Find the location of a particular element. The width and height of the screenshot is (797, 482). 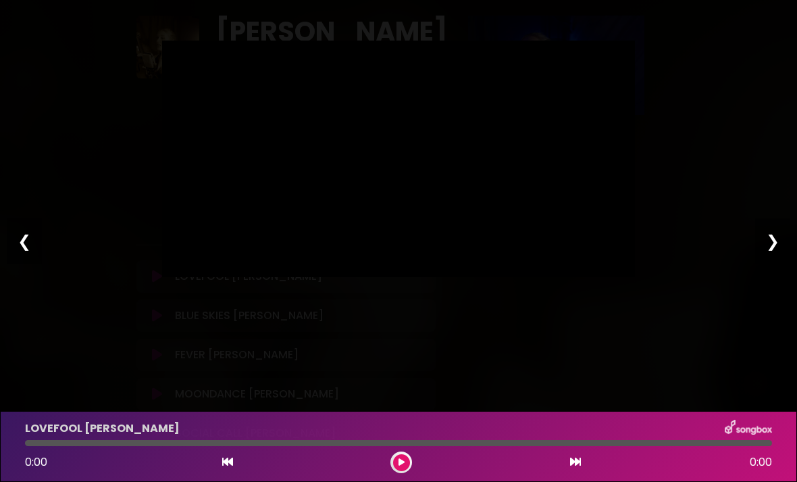

img: songbox-logo-white.png is located at coordinates (749, 428).